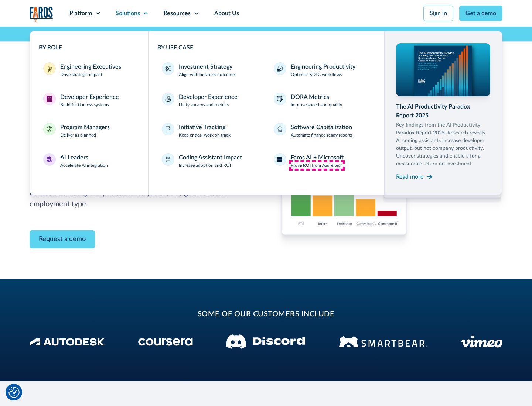 This screenshot has height=406, width=532. What do you see at coordinates (210, 70) in the screenshot?
I see `a: Investment StrategyAlign with business outcomes` at bounding box center [210, 70].